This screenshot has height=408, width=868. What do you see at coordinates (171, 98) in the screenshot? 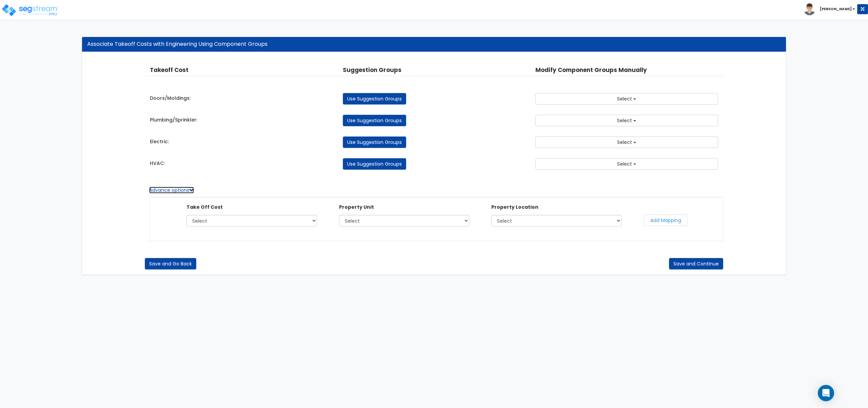
I see `label: Doors/Moldings:` at bounding box center [171, 98].